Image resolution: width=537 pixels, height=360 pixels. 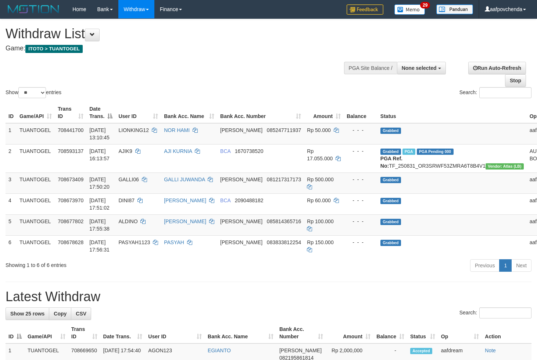 What do you see at coordinates (455, 9) in the screenshot?
I see `img: panduan.png` at bounding box center [455, 9].